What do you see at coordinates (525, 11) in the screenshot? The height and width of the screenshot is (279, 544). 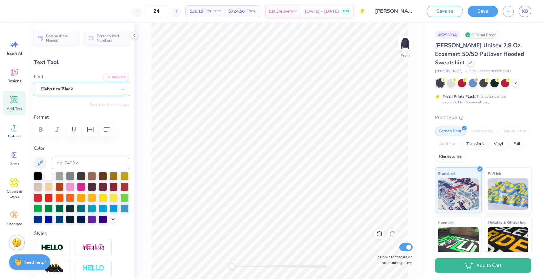 I see `a: KB` at bounding box center [525, 11].